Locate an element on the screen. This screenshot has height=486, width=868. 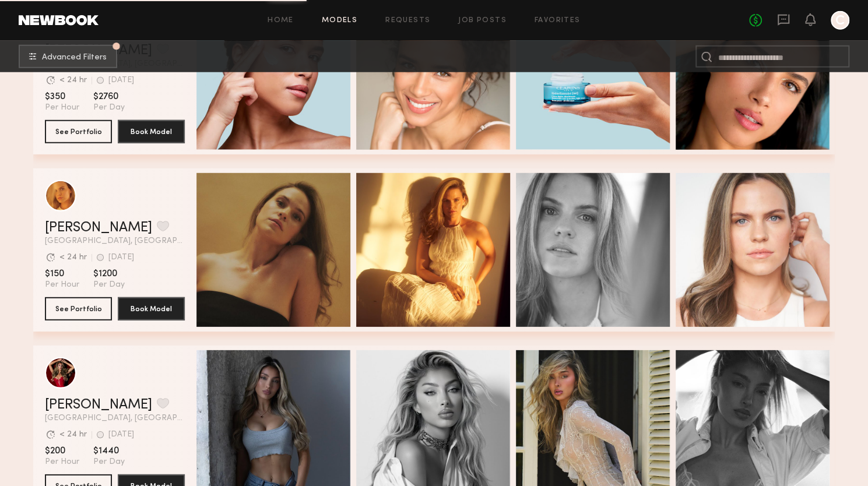
a: Requests is located at coordinates (407, 20).